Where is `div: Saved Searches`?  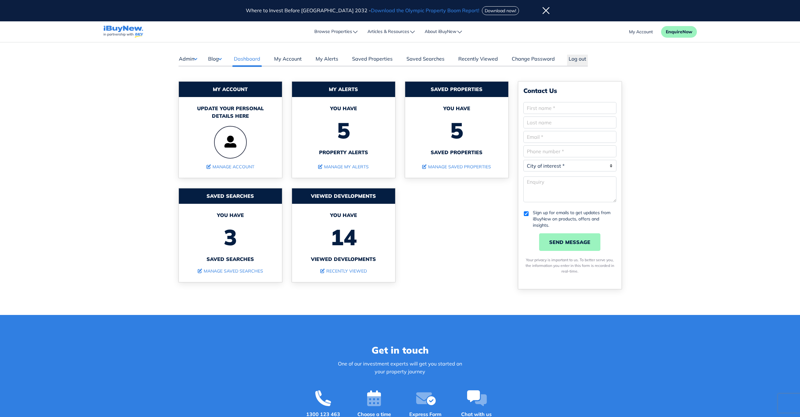 div: Saved Searches is located at coordinates (230, 196).